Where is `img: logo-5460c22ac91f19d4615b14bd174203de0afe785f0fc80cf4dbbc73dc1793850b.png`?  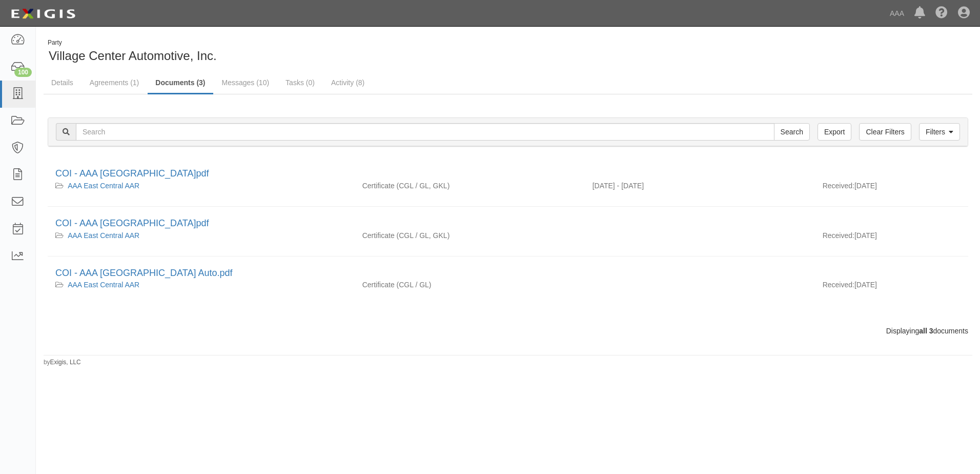
img: logo-5460c22ac91f19d4615b14bd174203de0afe785f0fc80cf4dbbc73dc1793850b.png is located at coordinates (43, 14).